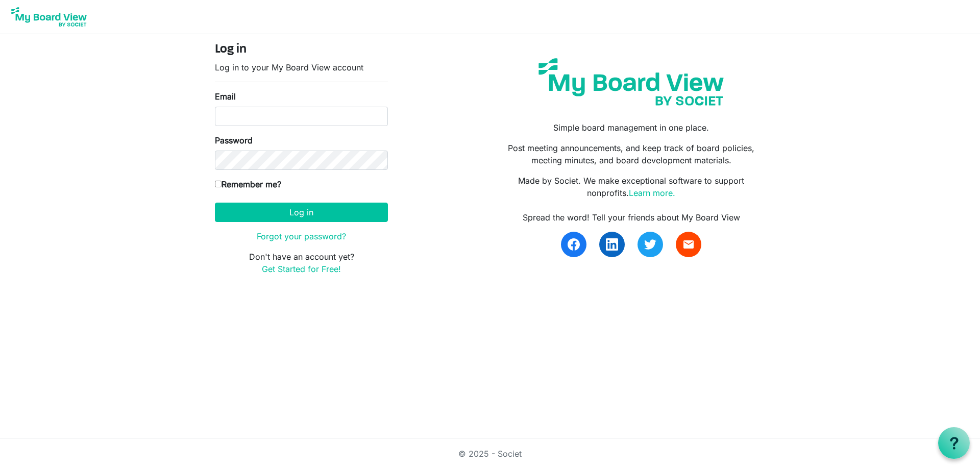 This screenshot has width=980, height=469. What do you see at coordinates (218, 184) in the screenshot?
I see `input: Remember me?` at bounding box center [218, 184].